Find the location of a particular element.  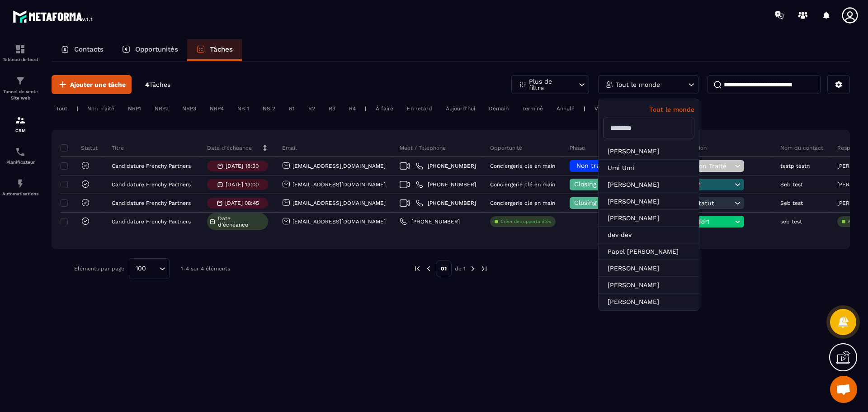

div: En retard is located at coordinates (420, 108).